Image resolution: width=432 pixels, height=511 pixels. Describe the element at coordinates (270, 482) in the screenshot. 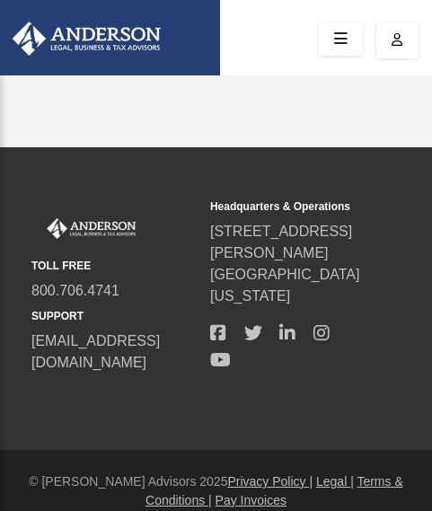

I see `a: Privacy Policy |` at that location.